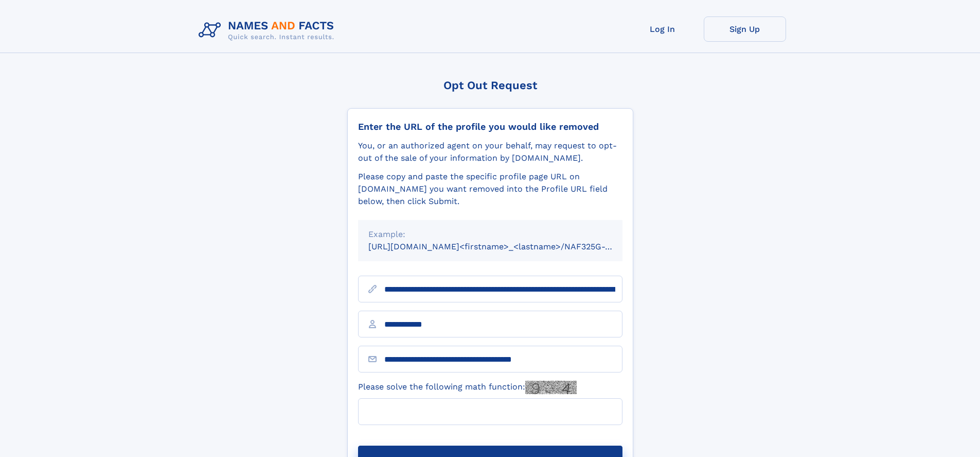 The width and height of the screenshot is (980, 457). What do you see at coordinates (467, 388) in the screenshot?
I see `label: Please solve the following math function:` at bounding box center [467, 388].